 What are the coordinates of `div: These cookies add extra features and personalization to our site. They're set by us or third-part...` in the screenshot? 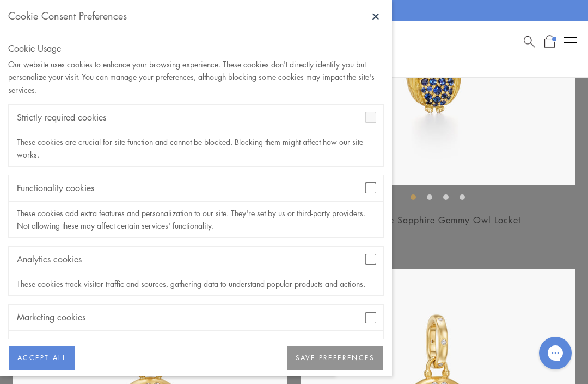 It's located at (196, 220).